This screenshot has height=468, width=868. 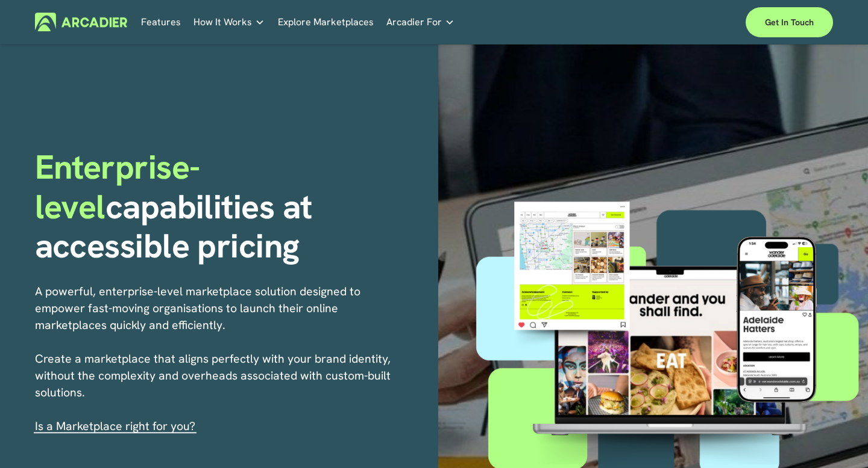 I want to click on strong: capabilities at accessible pricing, so click(x=177, y=227).